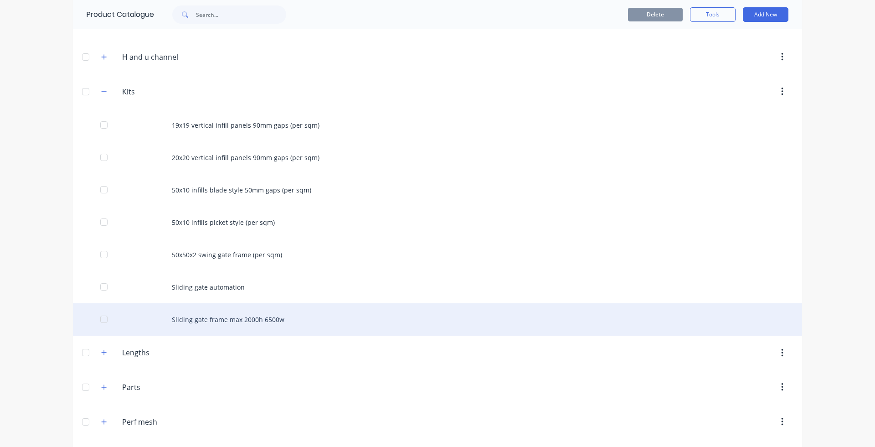  I want to click on button: Tools, so click(713, 15).